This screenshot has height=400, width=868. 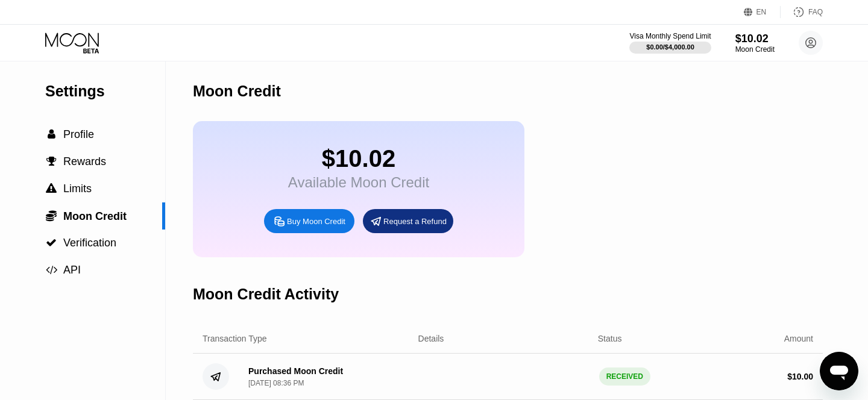 I want to click on div: Transaction Type, so click(x=235, y=339).